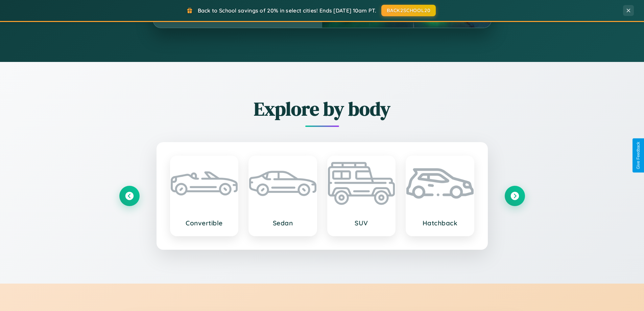 Image resolution: width=644 pixels, height=311 pixels. Describe the element at coordinates (409, 11) in the screenshot. I see `button: BACK2SCHOOL20` at that location.